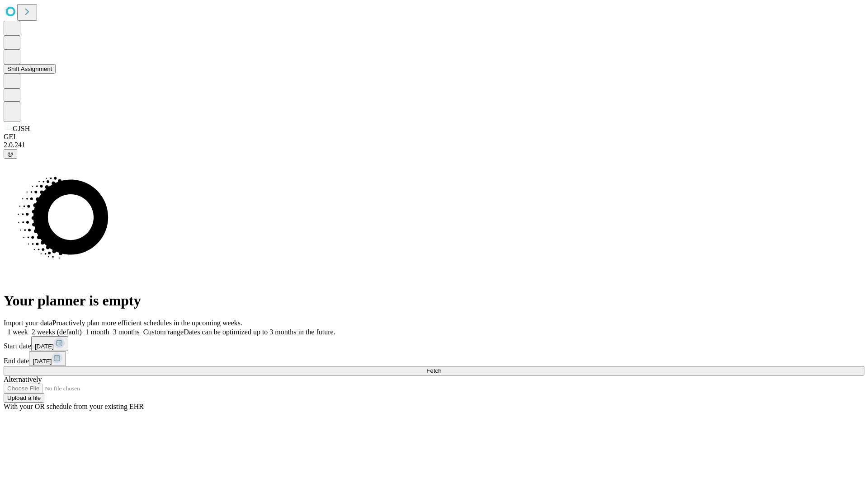 The height and width of the screenshot is (488, 868). I want to click on div: 2.0.241, so click(434, 145).